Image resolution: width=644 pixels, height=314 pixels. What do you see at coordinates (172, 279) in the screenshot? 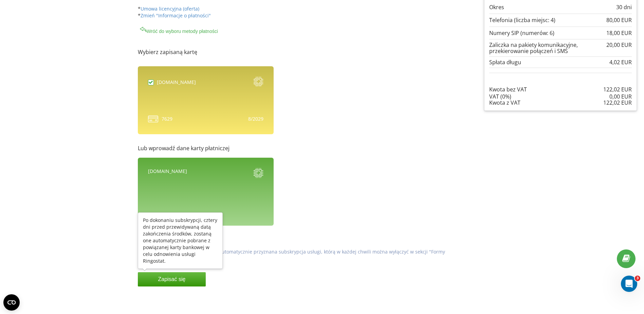
I see `button: Zapisać się` at bounding box center [172, 279].